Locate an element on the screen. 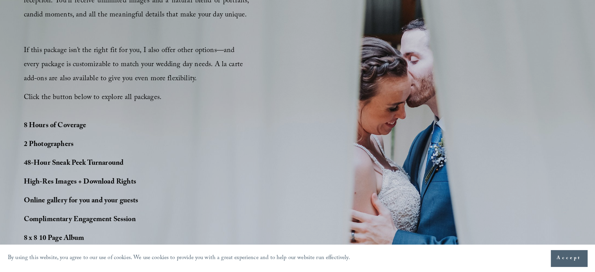 This screenshot has height=272, width=595. strong: 8 x 8 10 Page Album is located at coordinates (54, 239).